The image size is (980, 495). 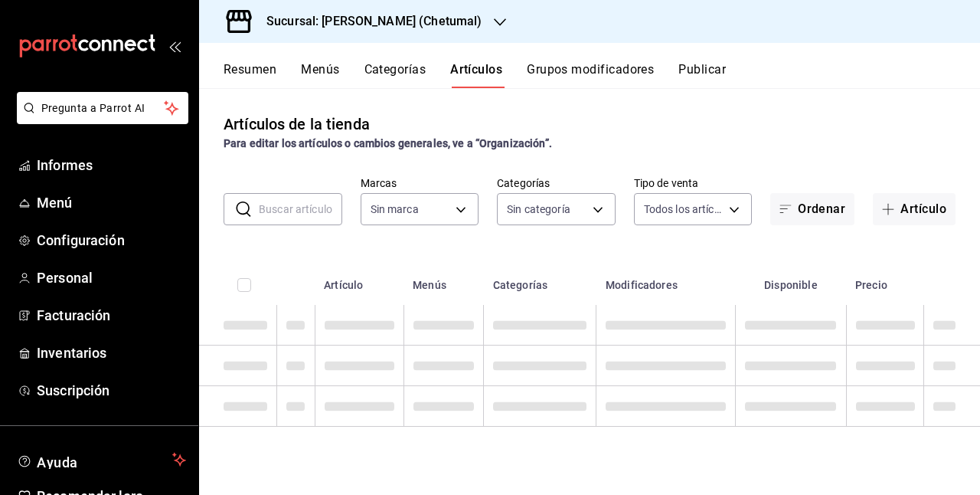 What do you see at coordinates (641, 285) in the screenshot?
I see `font: Modificadores` at bounding box center [641, 285].